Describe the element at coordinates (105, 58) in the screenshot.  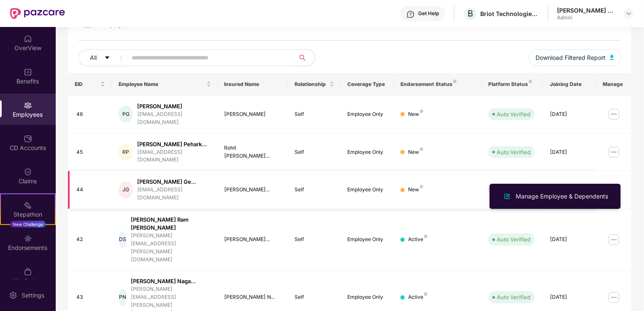
I see `button: Allcaret-down` at that location.